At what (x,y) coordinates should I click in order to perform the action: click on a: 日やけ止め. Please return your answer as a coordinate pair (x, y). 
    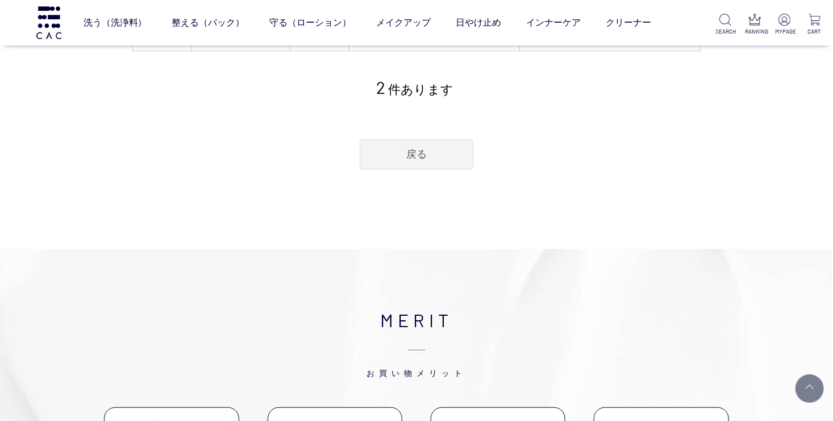
    Looking at the image, I should click on (479, 23).